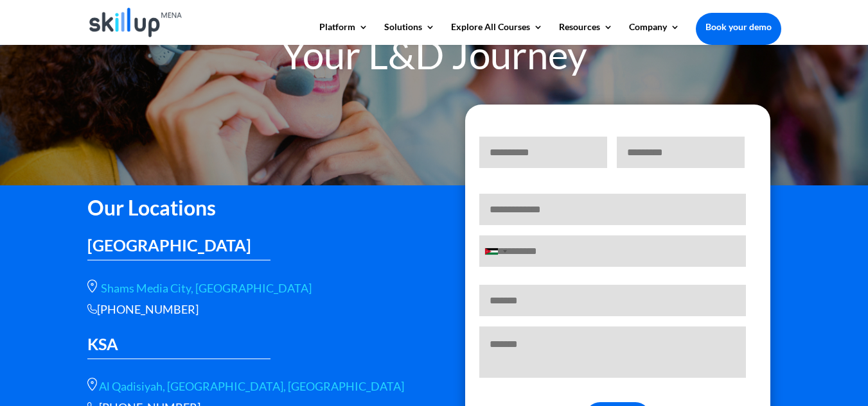 Image resolution: width=868 pixels, height=406 pixels. Describe the element at coordinates (738, 27) in the screenshot. I see `a: Book your demo` at that location.